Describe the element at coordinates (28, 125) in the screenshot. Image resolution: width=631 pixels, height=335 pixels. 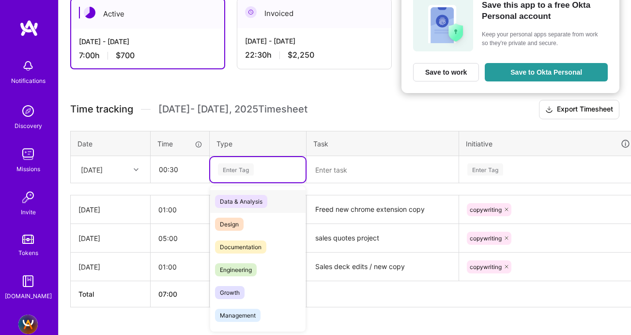
I see `div: Discovery` at that location.